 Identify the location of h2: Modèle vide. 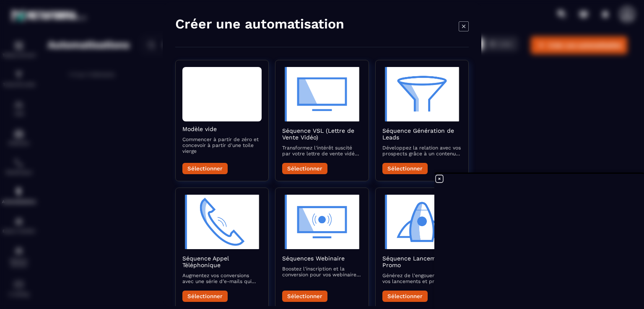
(222, 129).